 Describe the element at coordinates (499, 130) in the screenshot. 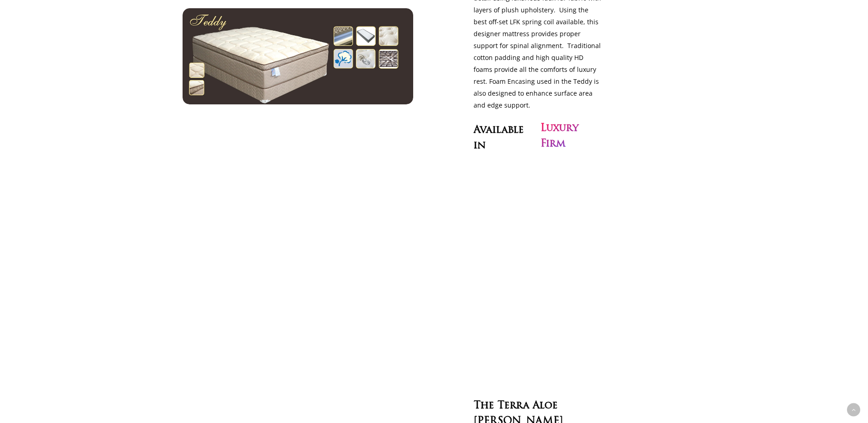

I see `span: Available` at that location.